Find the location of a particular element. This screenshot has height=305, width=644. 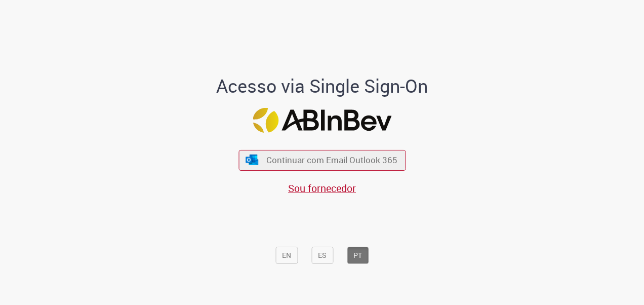

a: Sou fornecedor is located at coordinates (322, 187).